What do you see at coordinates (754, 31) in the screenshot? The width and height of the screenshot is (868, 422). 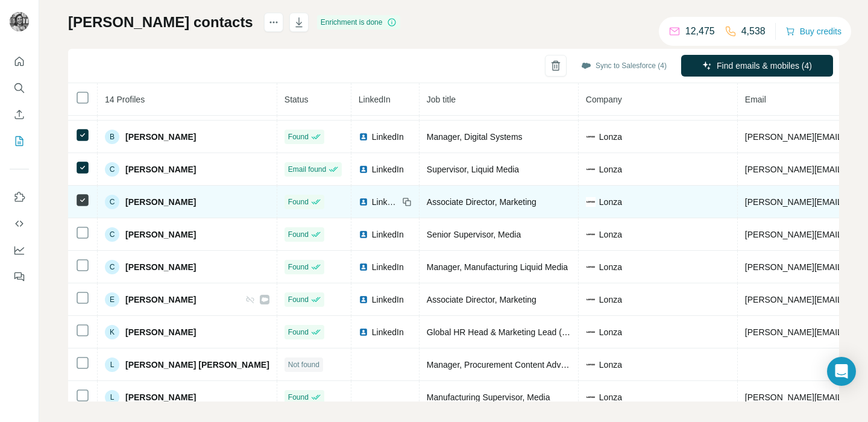 I see `p: 4,538` at bounding box center [754, 31].